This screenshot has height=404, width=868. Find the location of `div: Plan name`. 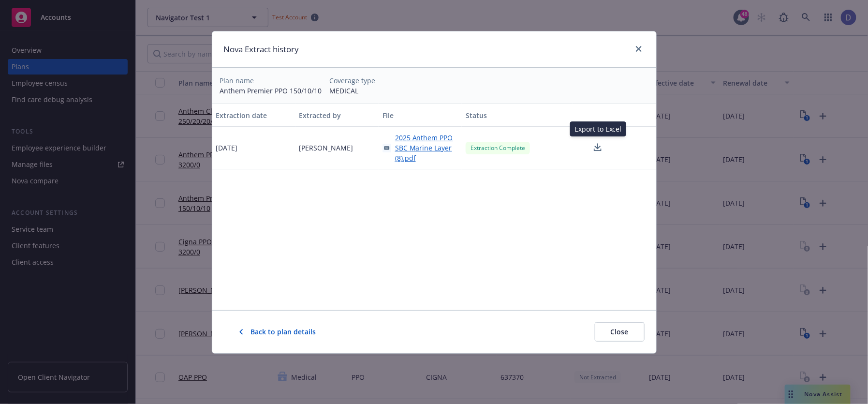

div: Plan name is located at coordinates (270, 81).